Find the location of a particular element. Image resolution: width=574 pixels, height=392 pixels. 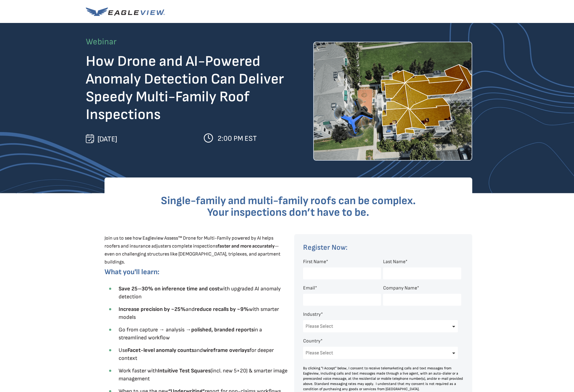

span: How Drone and AI-Powered Anomaly Detection Can Deliver Speedy Multi-Family Roof Inspections is located at coordinates (185, 88).